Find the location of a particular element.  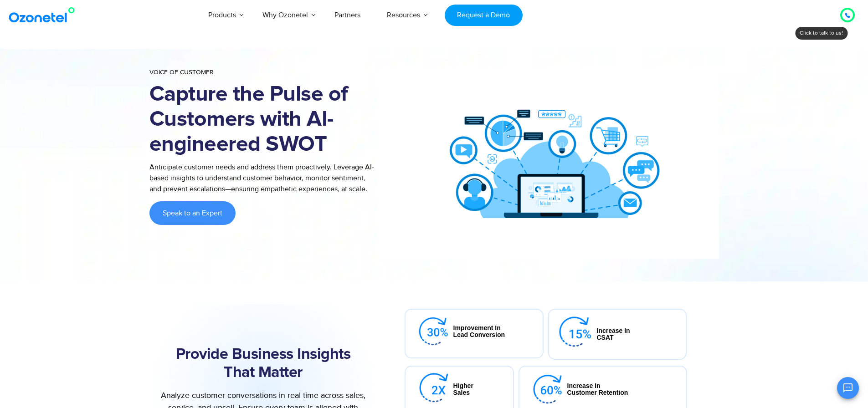

div: Higher Sales is located at coordinates (463, 390).